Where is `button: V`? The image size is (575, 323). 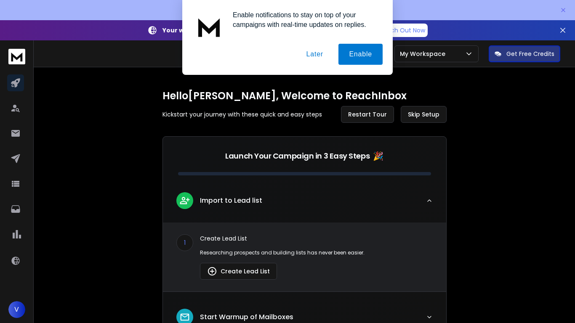 button: V is located at coordinates (17, 310).